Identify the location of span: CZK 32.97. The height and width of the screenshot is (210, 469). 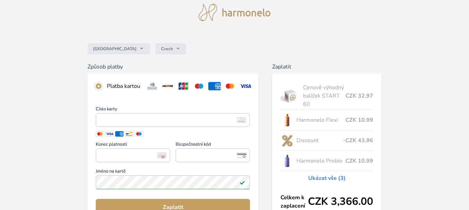
(359, 96).